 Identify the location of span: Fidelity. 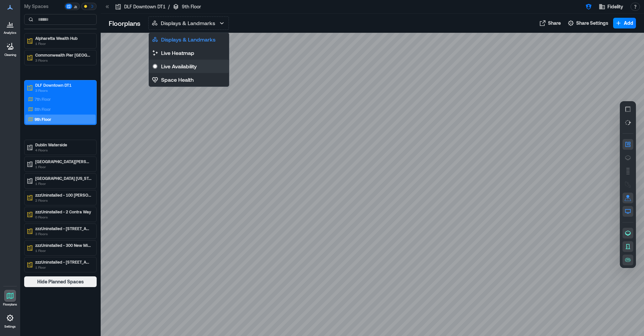
(615, 7).